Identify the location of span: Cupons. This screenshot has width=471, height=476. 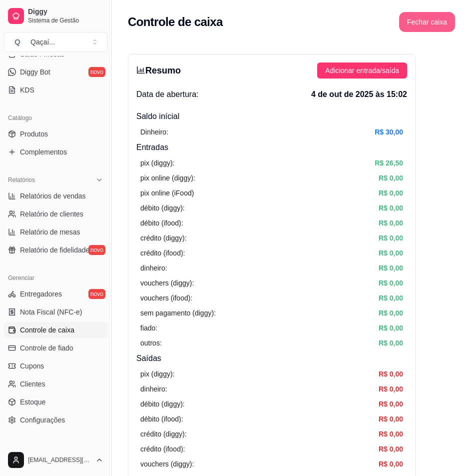
(32, 366).